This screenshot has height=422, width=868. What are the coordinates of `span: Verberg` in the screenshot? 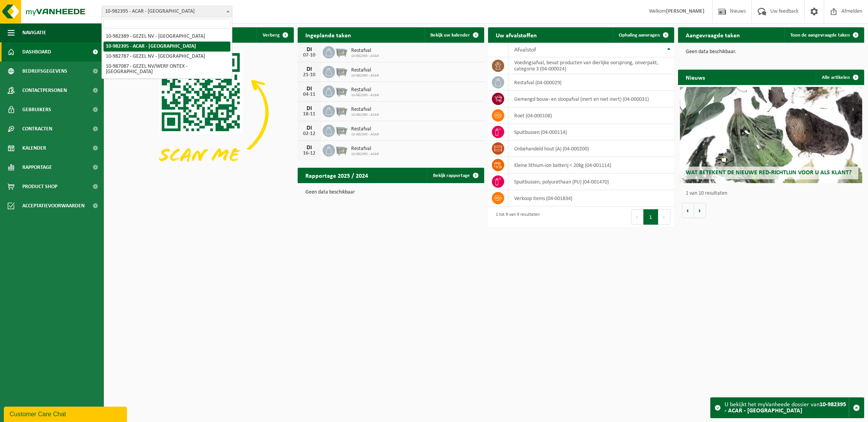 It's located at (271, 35).